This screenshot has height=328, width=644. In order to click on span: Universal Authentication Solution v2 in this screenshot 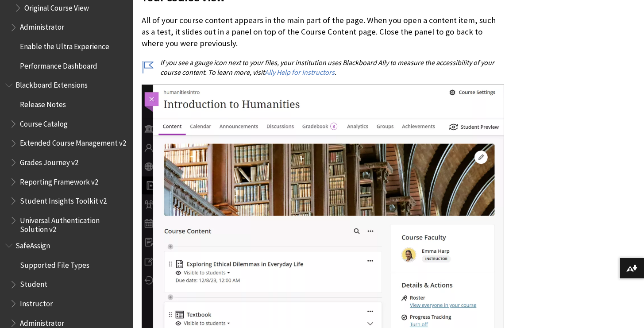, I will do `click(73, 223)`.